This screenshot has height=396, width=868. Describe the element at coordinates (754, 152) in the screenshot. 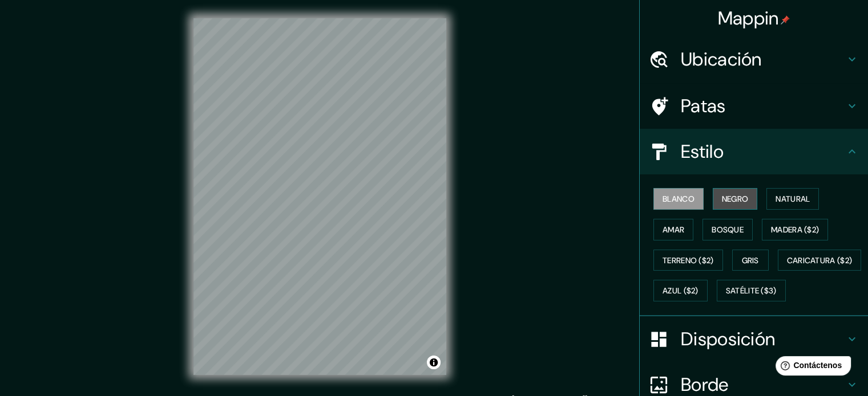

I see `div: Estilo` at that location.